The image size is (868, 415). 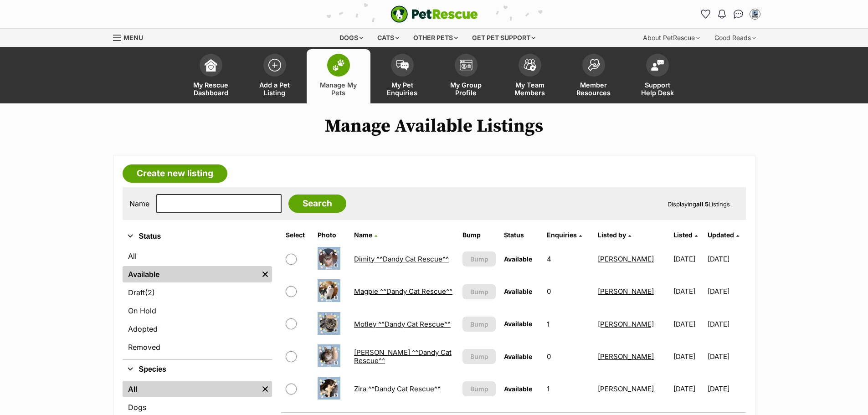 I want to click on a: Updated, so click(x=723, y=235).